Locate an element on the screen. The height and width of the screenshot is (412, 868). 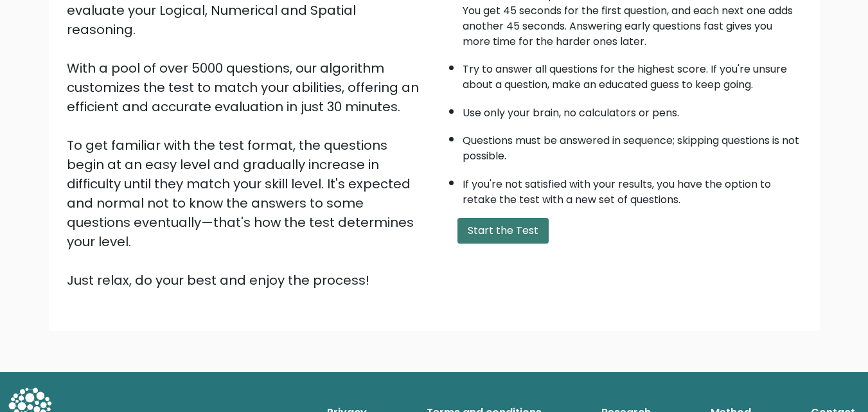
li: If you're not satisfied with your results, you have the option to retake the test with a new set ... is located at coordinates (632, 189).